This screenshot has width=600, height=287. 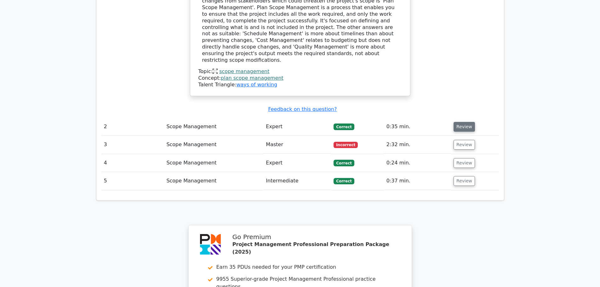 What do you see at coordinates (417, 144) in the screenshot?
I see `td: 2:32 min.` at bounding box center [417, 144].